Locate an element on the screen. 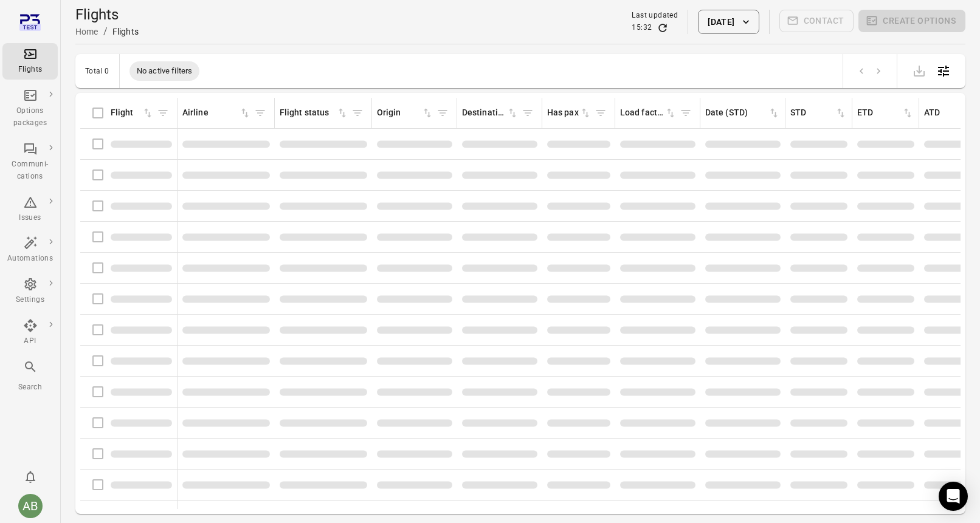 The image size is (980, 523). div: Sort by flight status in ascending order is located at coordinates (314, 113).